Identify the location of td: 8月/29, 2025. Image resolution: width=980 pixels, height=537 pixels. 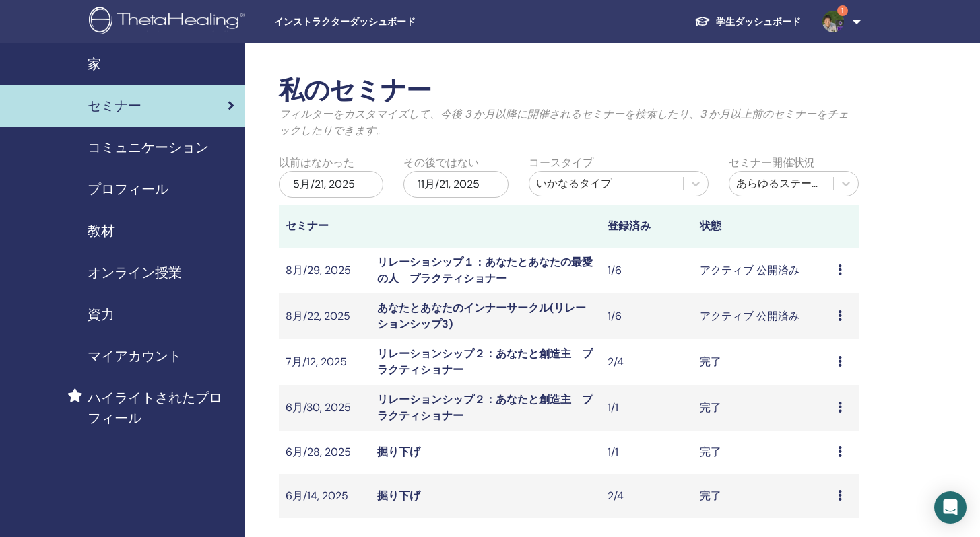
(324, 270).